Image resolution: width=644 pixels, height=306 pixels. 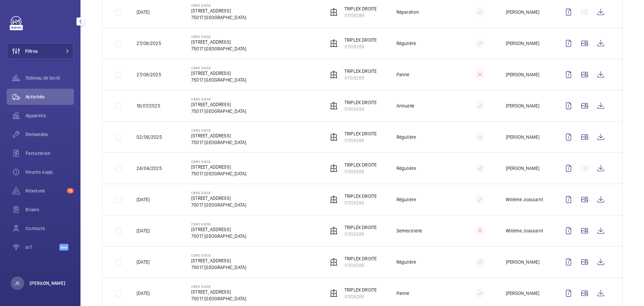 I want to click on span: IoT, so click(x=42, y=247).